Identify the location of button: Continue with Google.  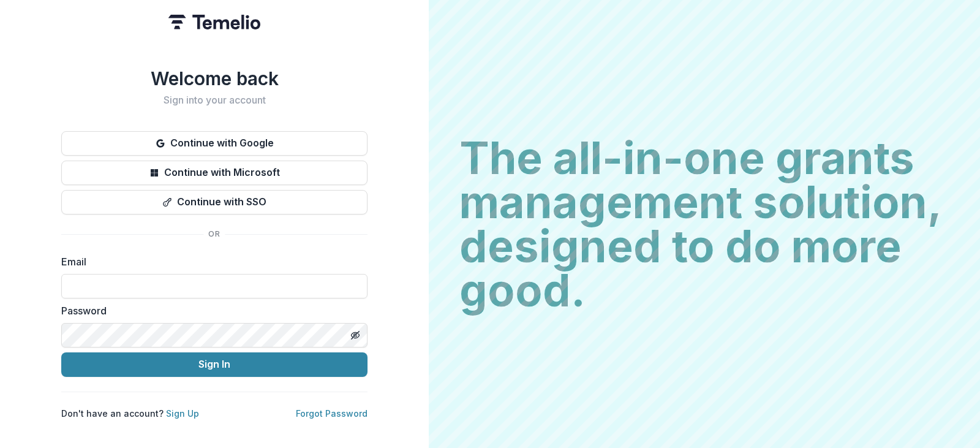
(214, 144).